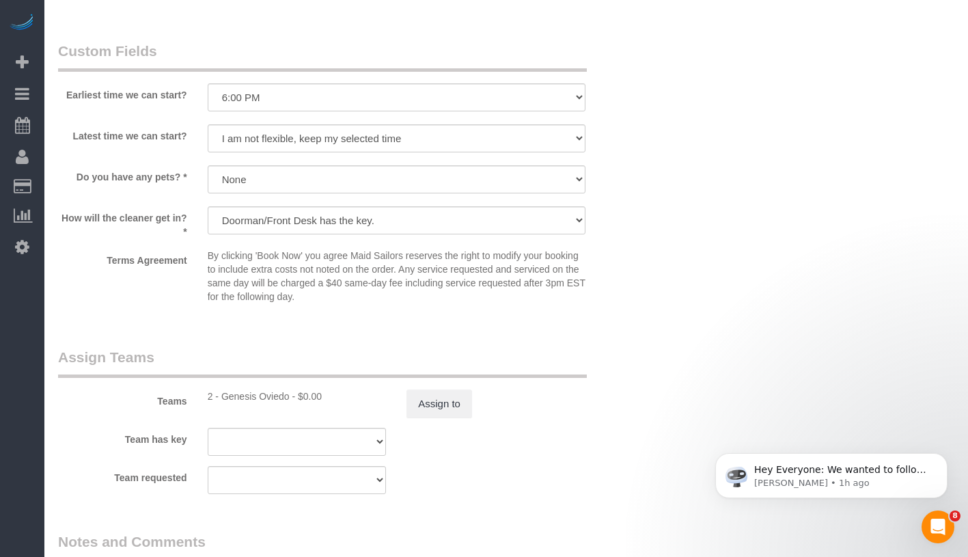 The width and height of the screenshot is (968, 557). What do you see at coordinates (22, 23) in the screenshot?
I see `a: Automaid Logo` at bounding box center [22, 23].